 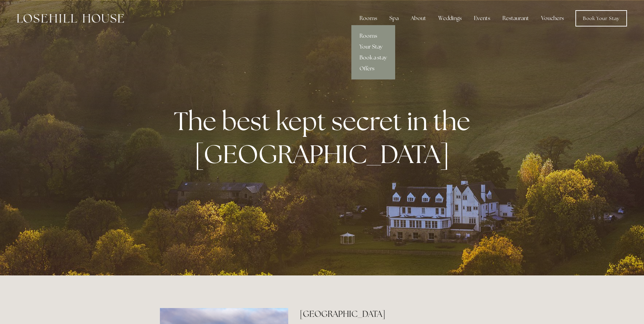 I want to click on a: Vouchers, so click(x=552, y=18).